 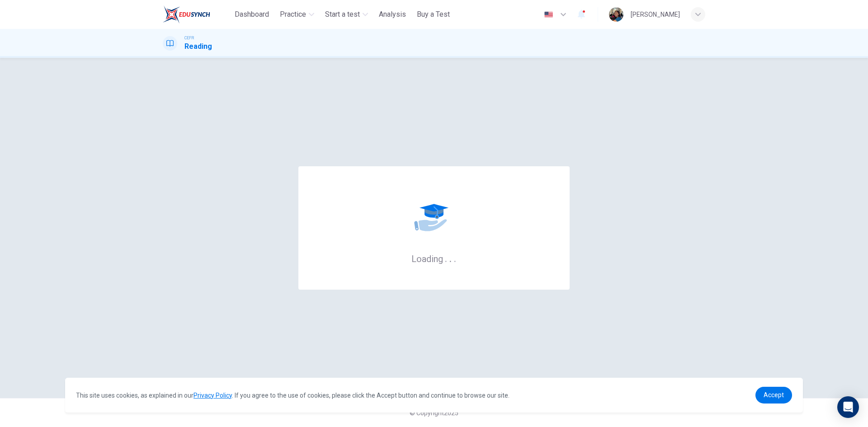 I want to click on a: dismiss cookie message, so click(x=773, y=395).